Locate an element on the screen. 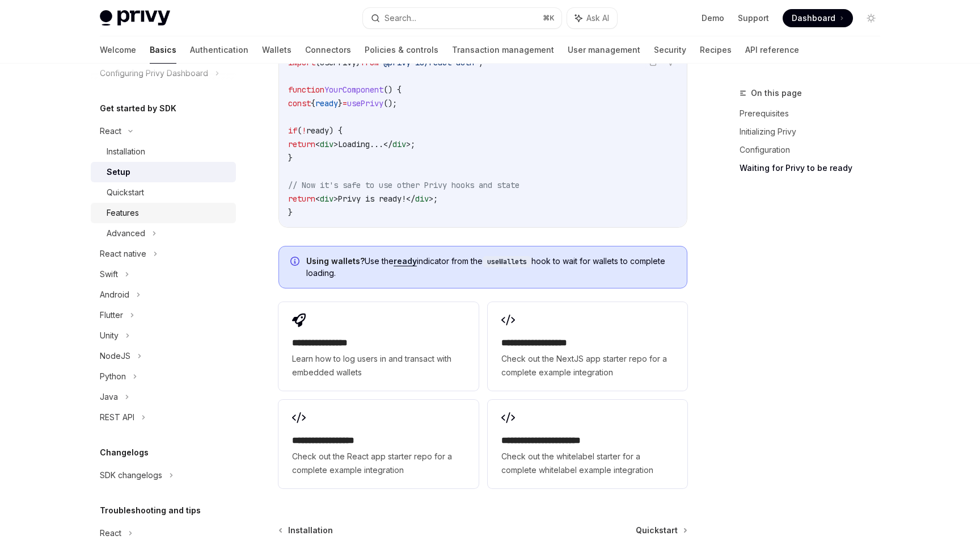 The width and height of the screenshot is (980, 544). a: Initializing Privy is located at coordinates (815, 132).